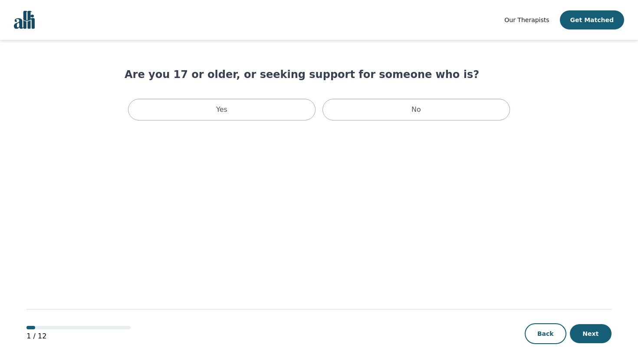 The height and width of the screenshot is (364, 638). What do you see at coordinates (526, 20) in the screenshot?
I see `span: Our Therapists` at bounding box center [526, 20].